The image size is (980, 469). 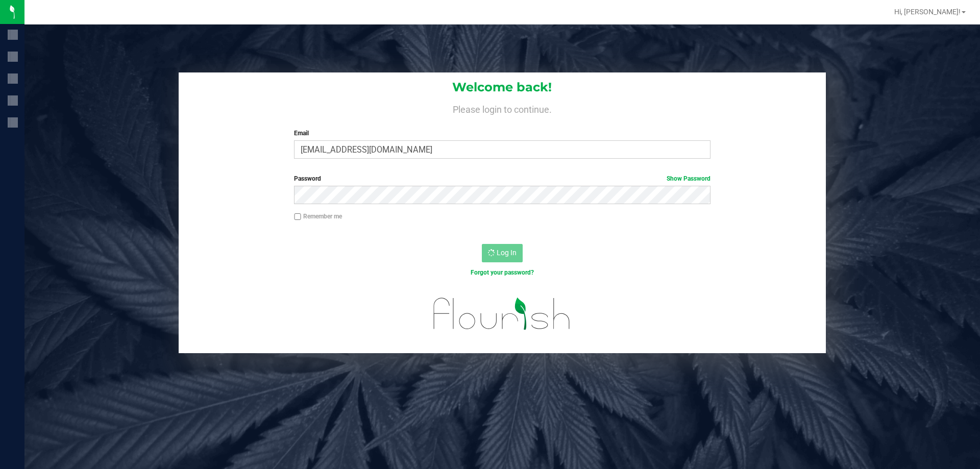 What do you see at coordinates (688, 179) in the screenshot?
I see `a: Show Password` at bounding box center [688, 179].